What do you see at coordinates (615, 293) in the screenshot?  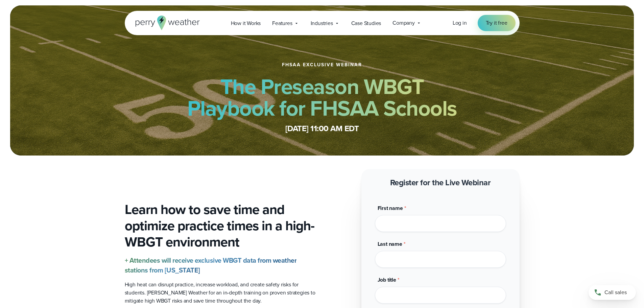 I see `span: Call sales` at bounding box center [615, 293].